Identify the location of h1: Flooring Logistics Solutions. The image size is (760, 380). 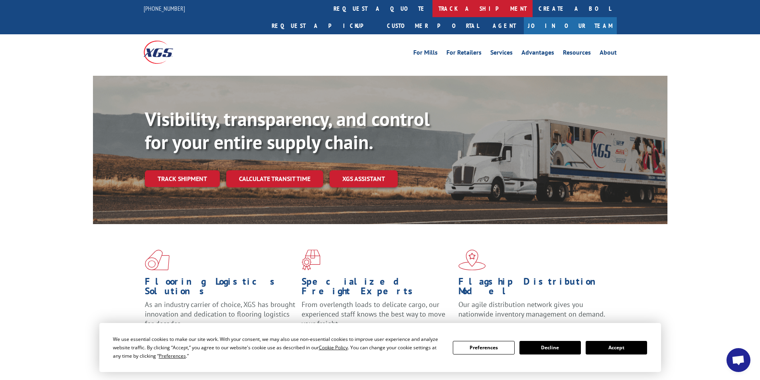
(220, 289).